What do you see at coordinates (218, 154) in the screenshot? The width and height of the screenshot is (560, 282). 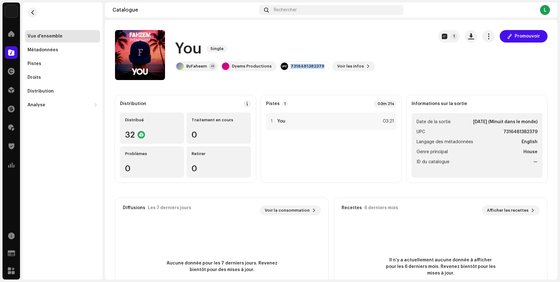 I see `div: Retirer` at bounding box center [218, 154].